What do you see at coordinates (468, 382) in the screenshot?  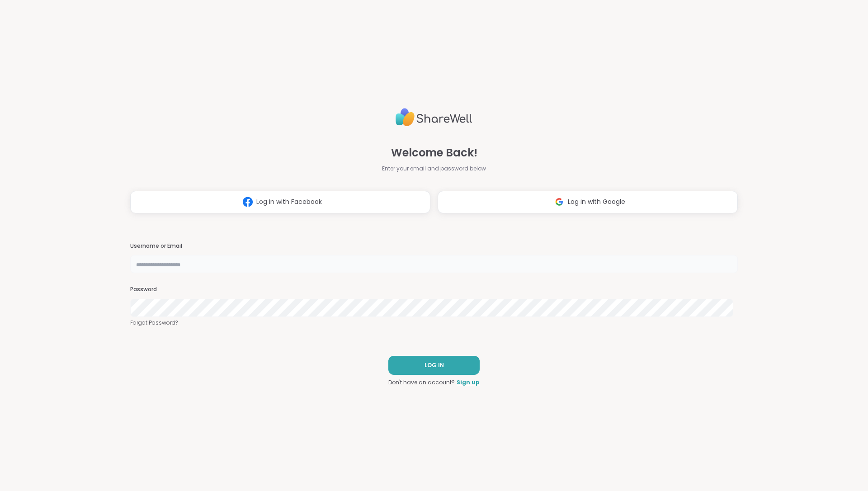 I see `a: Sign up` at bounding box center [468, 382].